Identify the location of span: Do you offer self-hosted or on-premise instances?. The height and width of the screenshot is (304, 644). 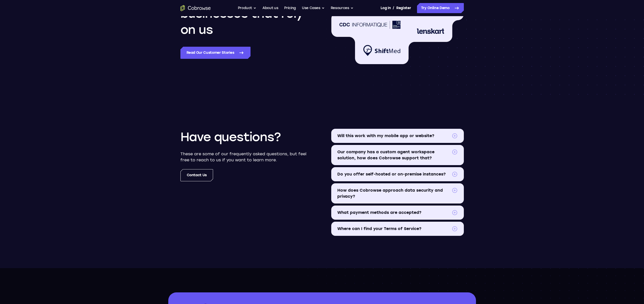
(393, 174).